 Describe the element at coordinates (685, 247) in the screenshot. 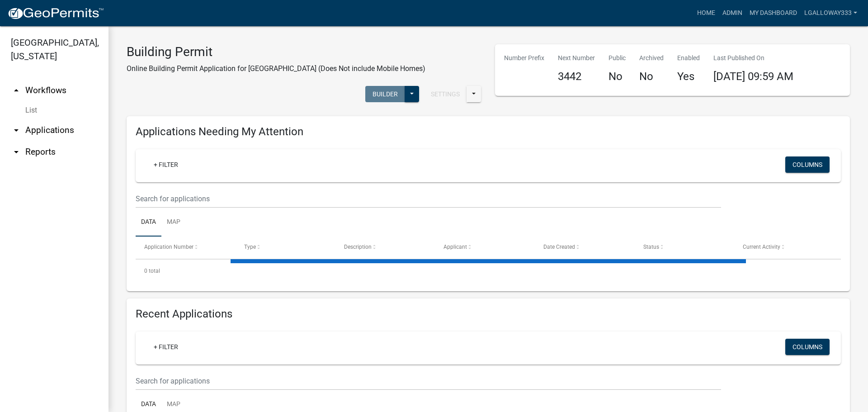

I see `datatable-header-cell: Status` at that location.